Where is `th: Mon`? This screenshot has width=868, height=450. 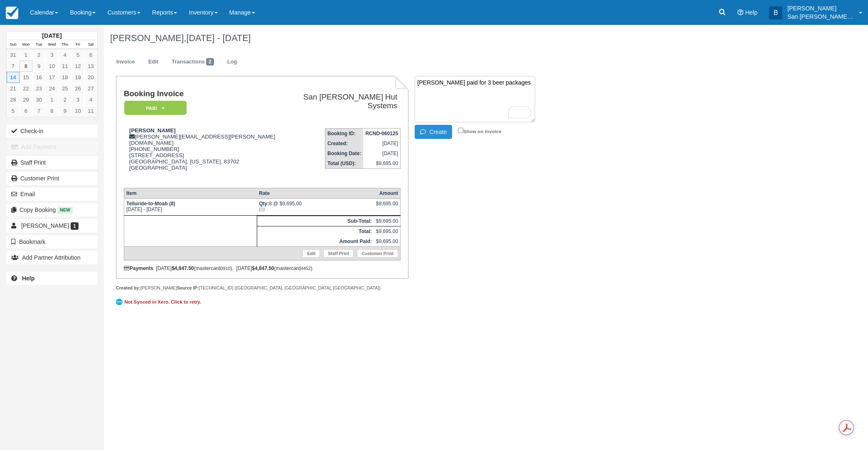
th: Mon is located at coordinates (25, 45).